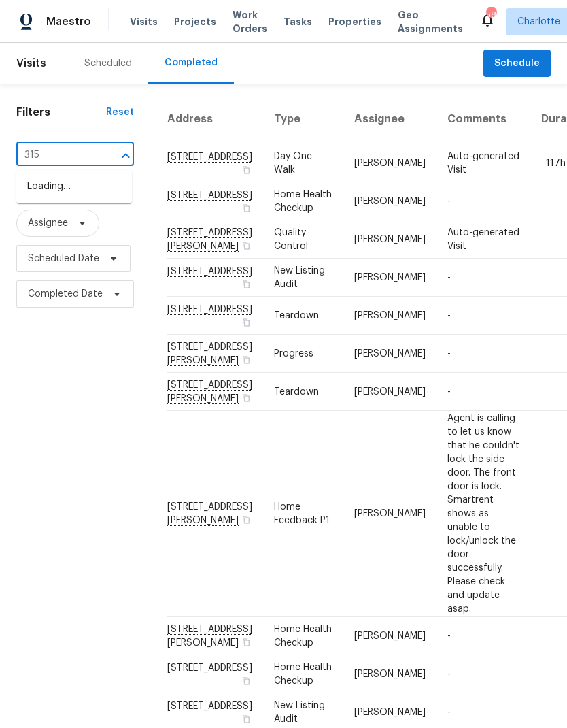  What do you see at coordinates (304, 239) in the screenshot?
I see `td: Quality Control` at bounding box center [304, 239].